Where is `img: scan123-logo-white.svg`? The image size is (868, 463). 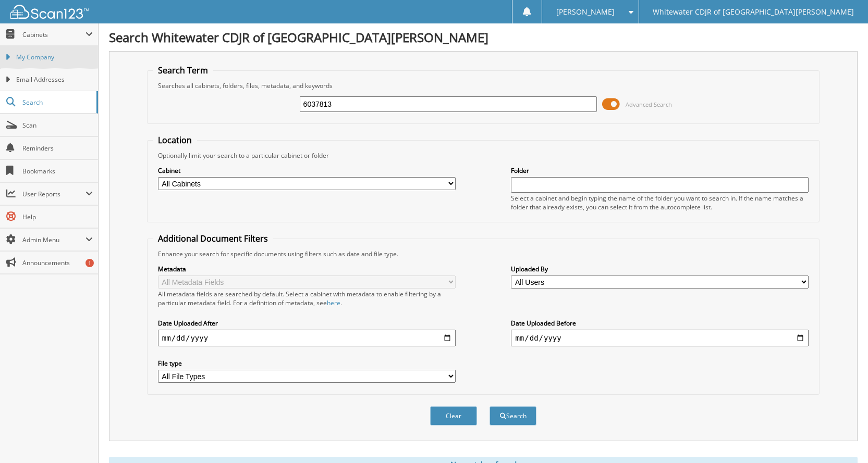 img: scan123-logo-white.svg is located at coordinates (49, 11).